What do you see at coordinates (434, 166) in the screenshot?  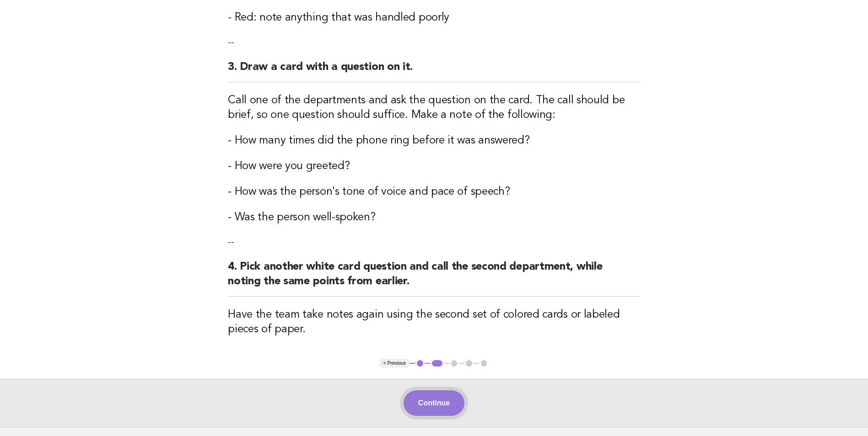 I see `h3: - How were you greeted?` at bounding box center [434, 166].